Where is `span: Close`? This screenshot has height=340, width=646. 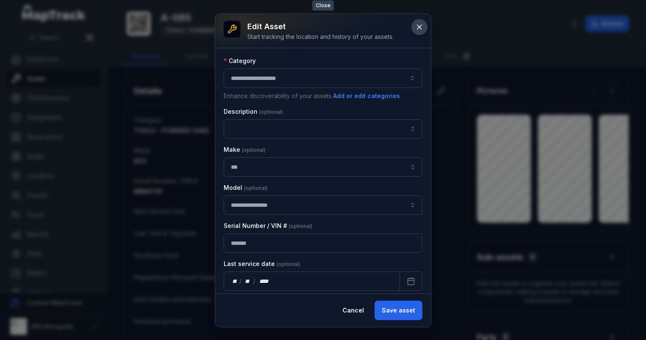 span: Close is located at coordinates (323, 5).